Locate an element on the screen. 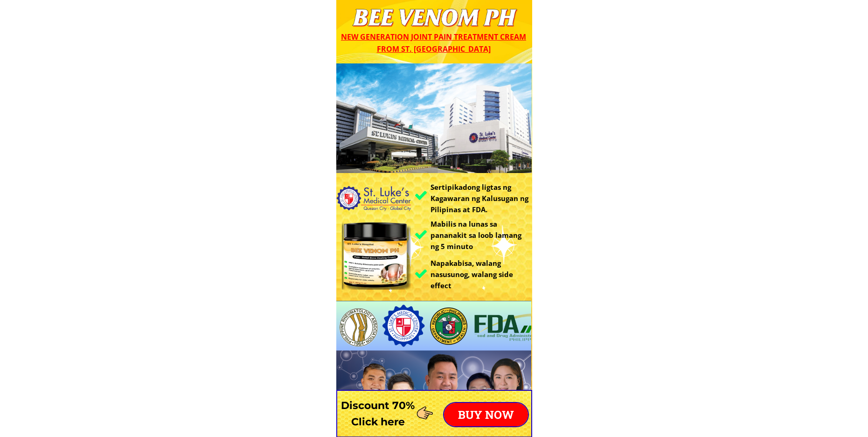 Image resolution: width=868 pixels, height=437 pixels. h3: Discount 70% Click here is located at coordinates (378, 414).